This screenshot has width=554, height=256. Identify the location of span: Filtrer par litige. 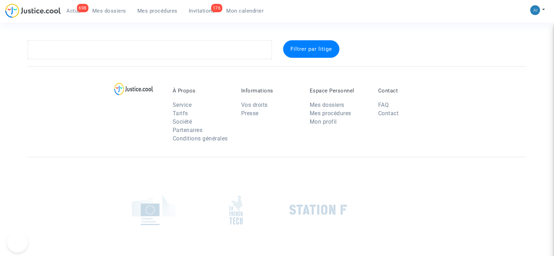
(311, 49).